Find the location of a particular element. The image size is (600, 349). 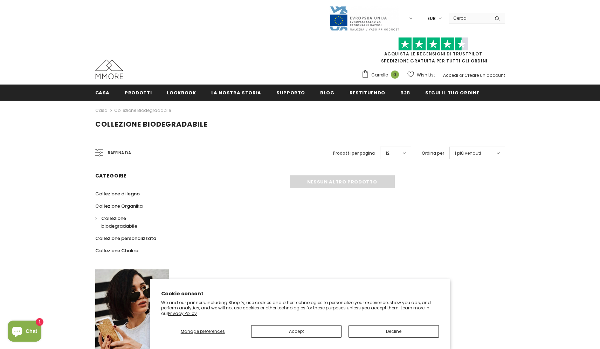

a: Creare un account is located at coordinates (485, 75).